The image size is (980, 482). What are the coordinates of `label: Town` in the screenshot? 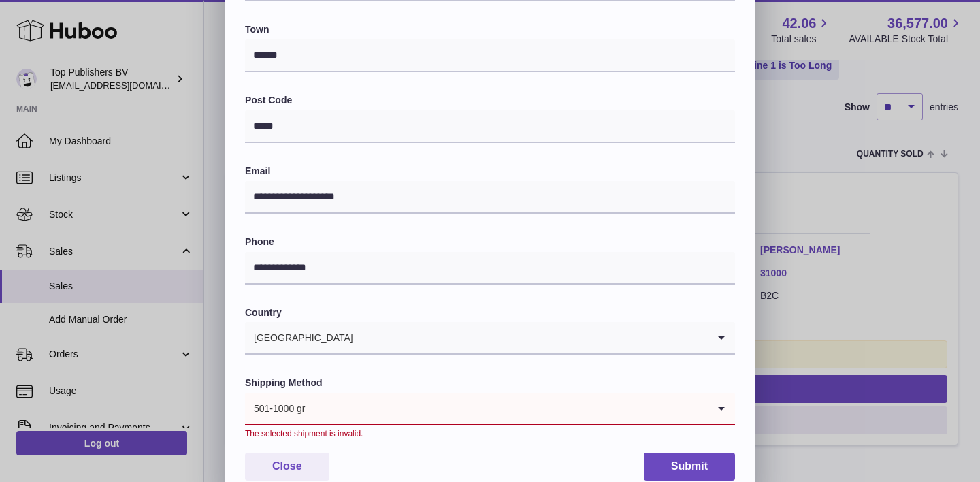 It's located at (490, 29).